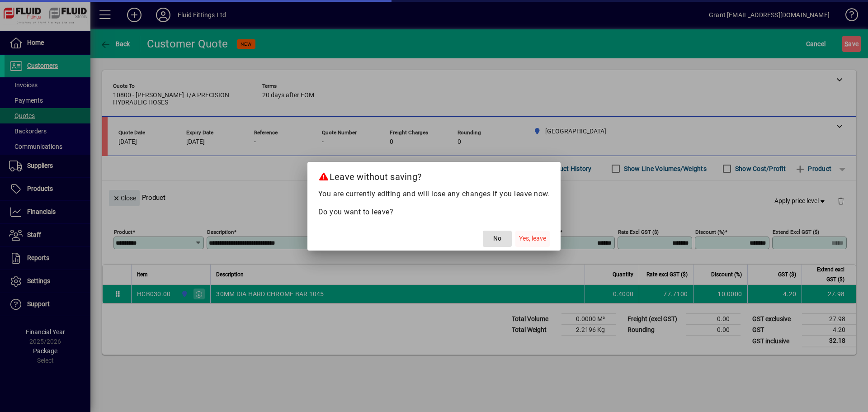 Image resolution: width=868 pixels, height=412 pixels. Describe the element at coordinates (498, 239) in the screenshot. I see `span: No` at that location.